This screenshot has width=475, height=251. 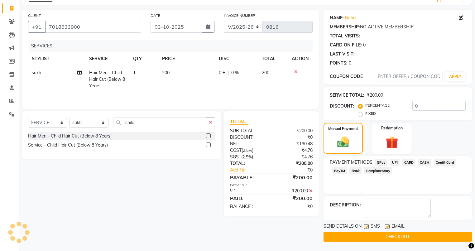 What do you see at coordinates (144, 59) in the screenshot?
I see `th: QTY` at bounding box center [144, 59].